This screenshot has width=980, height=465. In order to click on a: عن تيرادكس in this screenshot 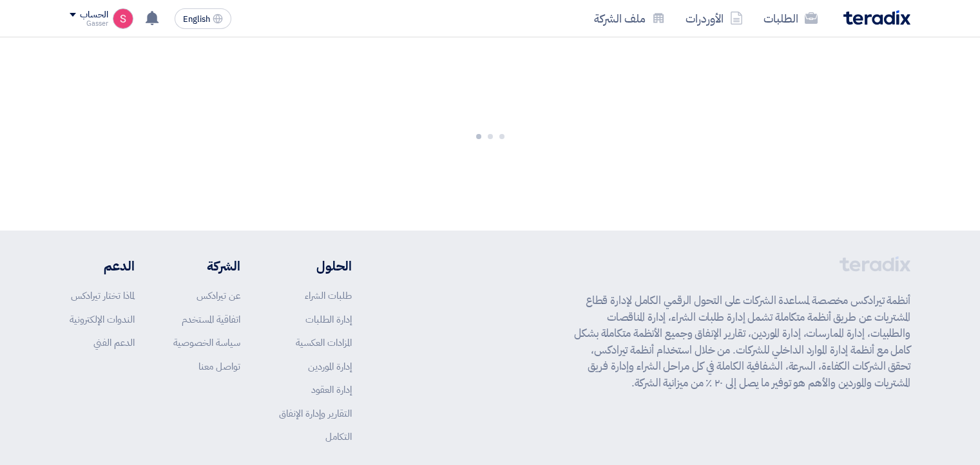, I will do `click(219, 296)`.